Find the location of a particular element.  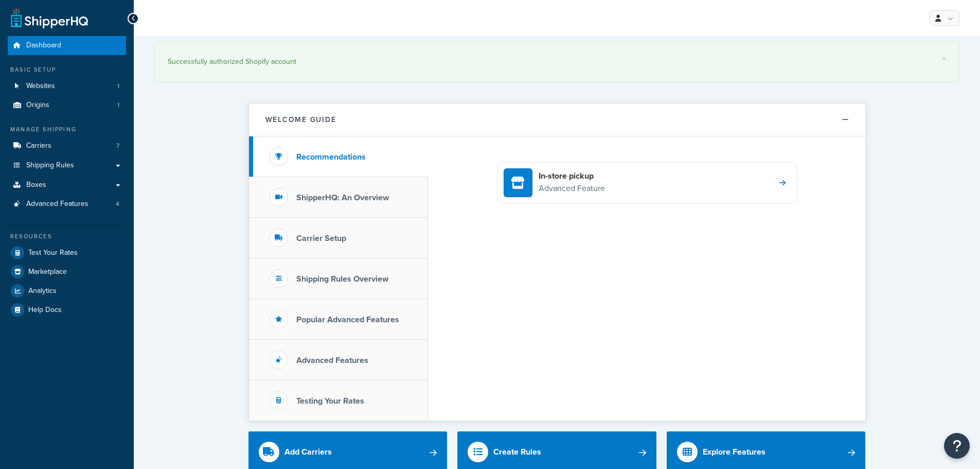

a: Marketplace is located at coordinates (67, 272).